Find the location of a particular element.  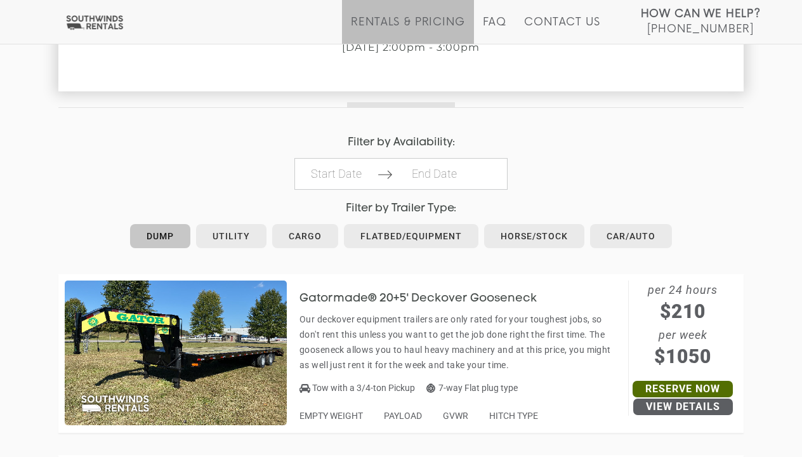

a: Cargo is located at coordinates (305, 236).